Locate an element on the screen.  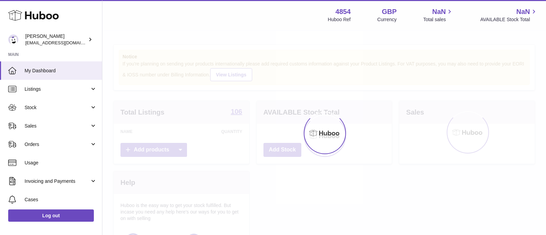
span: Listings is located at coordinates (57, 89).